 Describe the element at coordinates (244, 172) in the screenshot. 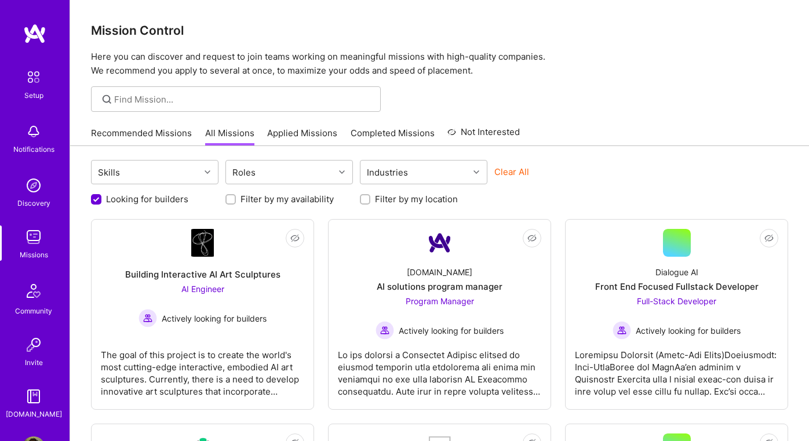

I see `div: Roles` at that location.